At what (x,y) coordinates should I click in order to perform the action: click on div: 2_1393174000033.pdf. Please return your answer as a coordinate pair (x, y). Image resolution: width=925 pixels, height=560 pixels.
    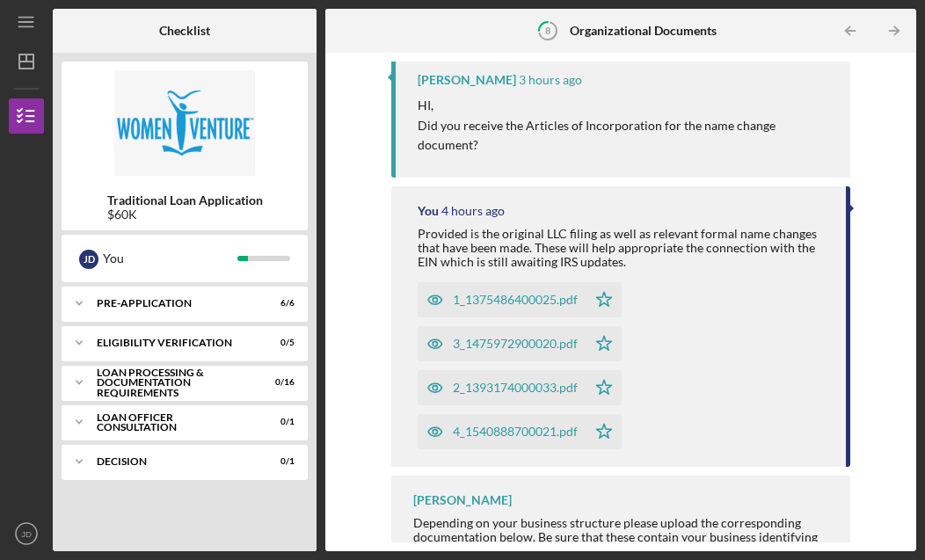
    Looking at the image, I should click on (515, 387).